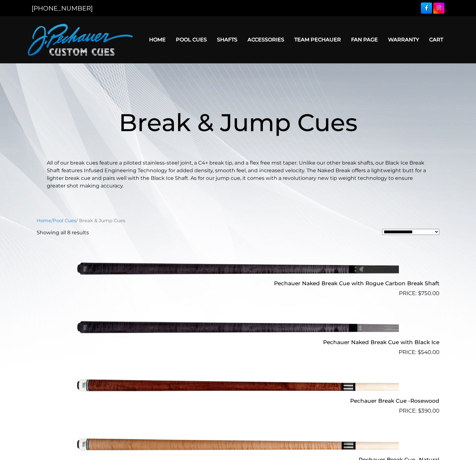 The width and height of the screenshot is (476, 460). What do you see at coordinates (80, 40) in the screenshot?
I see `img: Pechauer Custom Cues` at bounding box center [80, 40].